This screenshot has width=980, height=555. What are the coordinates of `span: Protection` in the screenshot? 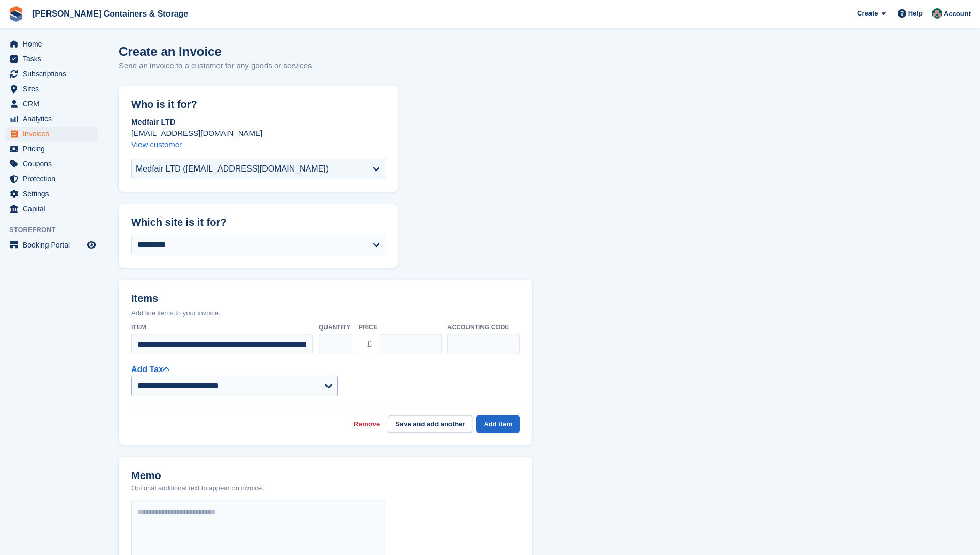 It's located at (54, 179).